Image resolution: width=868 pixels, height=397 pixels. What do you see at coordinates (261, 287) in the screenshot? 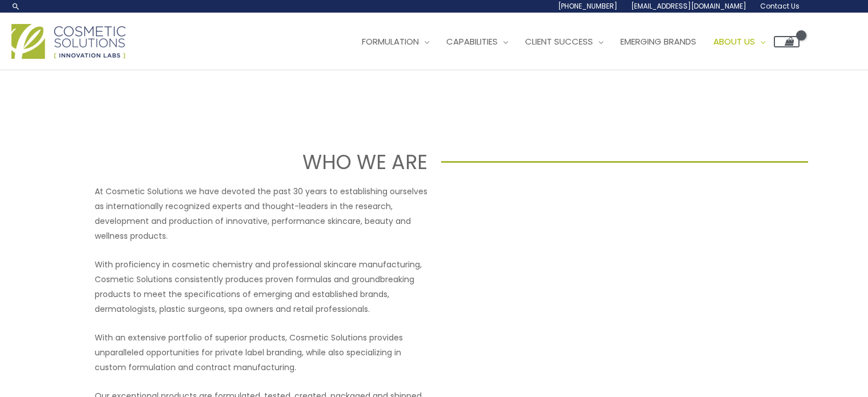
I see `p: With proficiency in cosmetic chemistry and professional skincare manufacturing, Cosmetic Solution...` at bounding box center [261, 287].